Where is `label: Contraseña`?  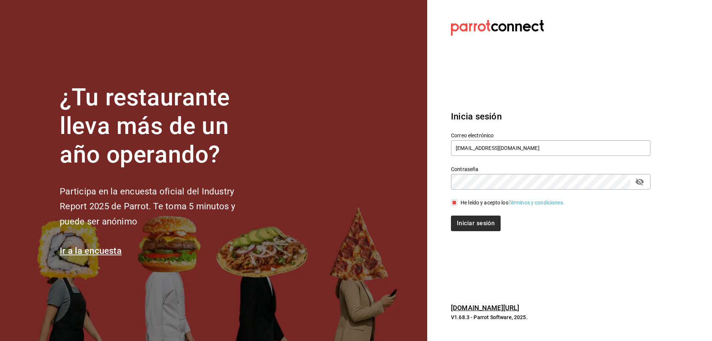
label: Contraseña is located at coordinates (551, 169).